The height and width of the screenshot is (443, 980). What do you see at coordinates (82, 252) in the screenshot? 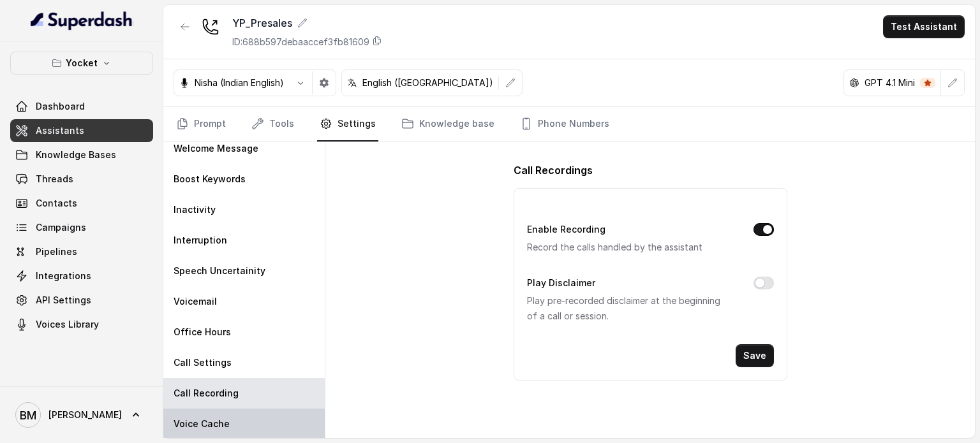
I see `a: Pipelines` at bounding box center [82, 252].